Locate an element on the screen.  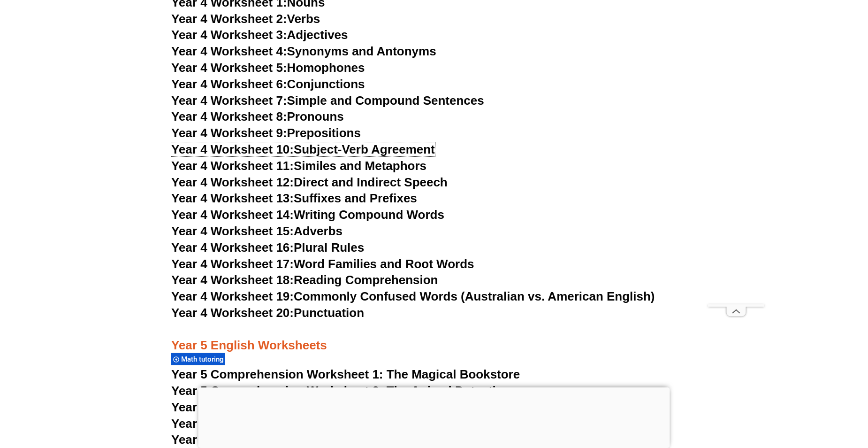
span: Year 4 Worksheet 13: is located at coordinates (232, 198).